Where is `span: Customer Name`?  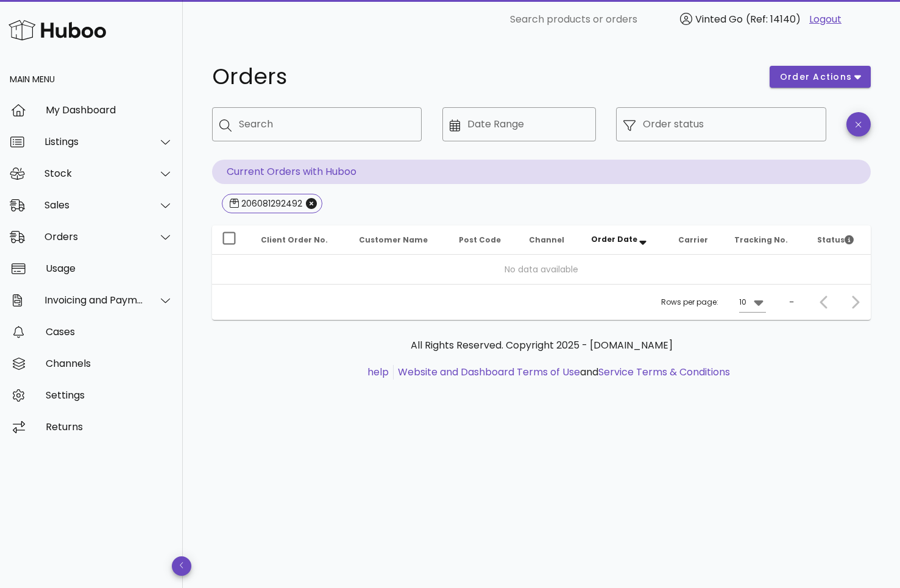 span: Customer Name is located at coordinates (394, 239).